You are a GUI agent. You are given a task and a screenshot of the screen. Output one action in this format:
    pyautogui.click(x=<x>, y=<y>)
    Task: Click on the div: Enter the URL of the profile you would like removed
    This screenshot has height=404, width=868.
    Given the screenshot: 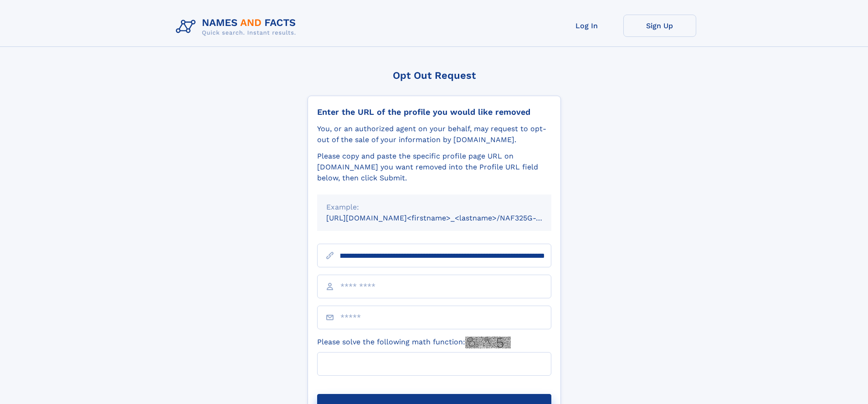 What is the action you would take?
    pyautogui.click(x=434, y=112)
    